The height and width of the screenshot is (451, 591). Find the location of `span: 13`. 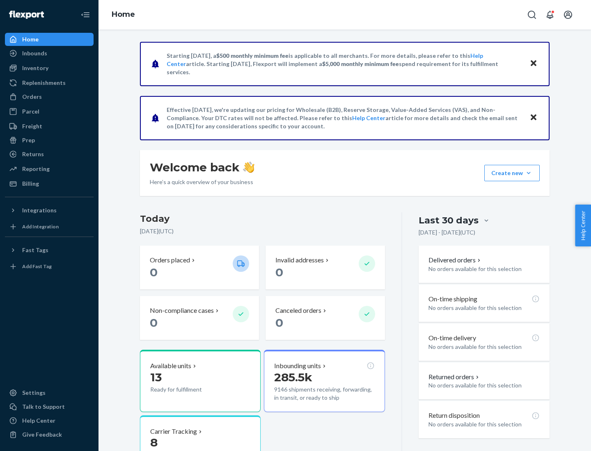

span: 13 is located at coordinates (156, 378).